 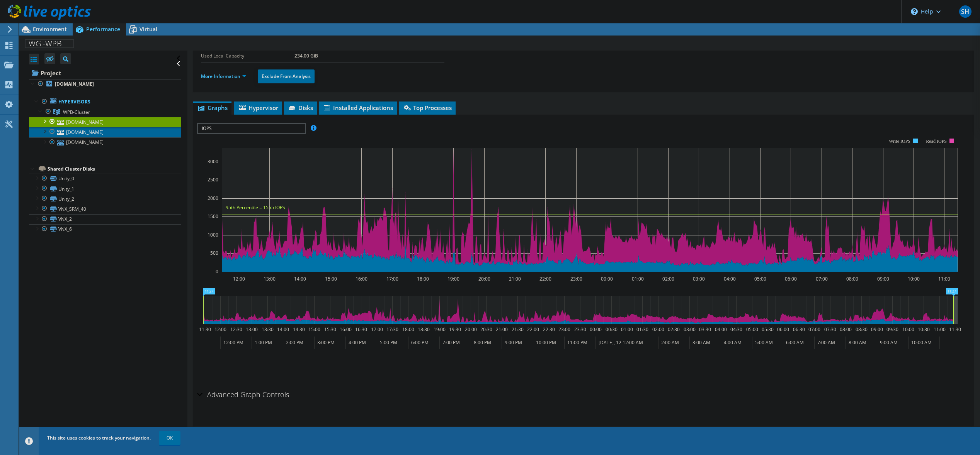 I want to click on text: 06:30, so click(x=798, y=329).